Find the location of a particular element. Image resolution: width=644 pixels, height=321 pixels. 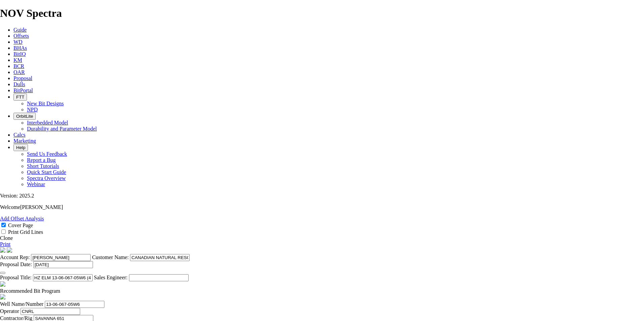

button: FTT is located at coordinates (20, 97).